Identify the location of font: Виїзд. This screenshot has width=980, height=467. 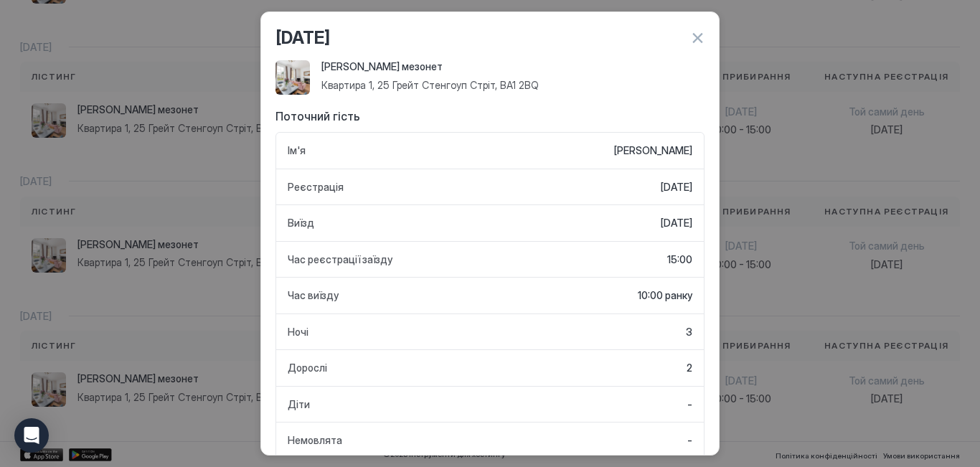
(301, 222).